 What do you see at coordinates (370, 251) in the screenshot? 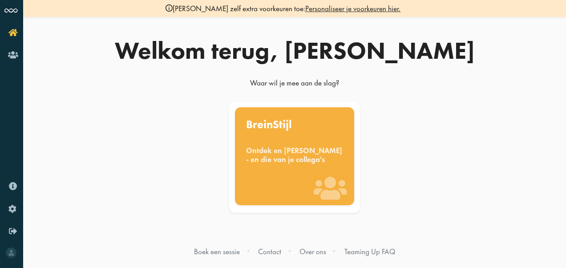
I see `a: Teaming Up FAQ` at bounding box center [370, 251].